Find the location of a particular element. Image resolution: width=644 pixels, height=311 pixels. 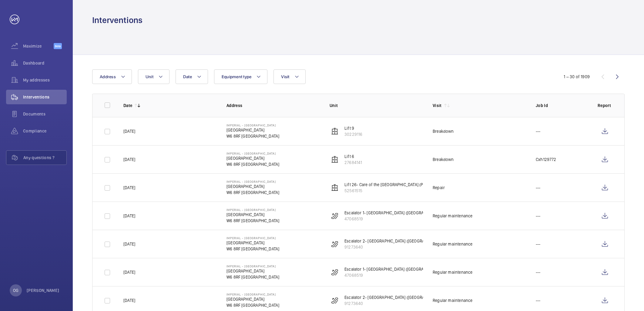

button: Visit is located at coordinates (289, 77).